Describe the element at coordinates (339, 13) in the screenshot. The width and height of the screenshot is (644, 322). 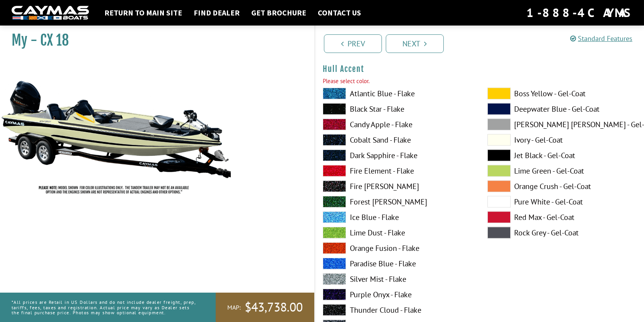
I see `a: Contact Us` at that location.